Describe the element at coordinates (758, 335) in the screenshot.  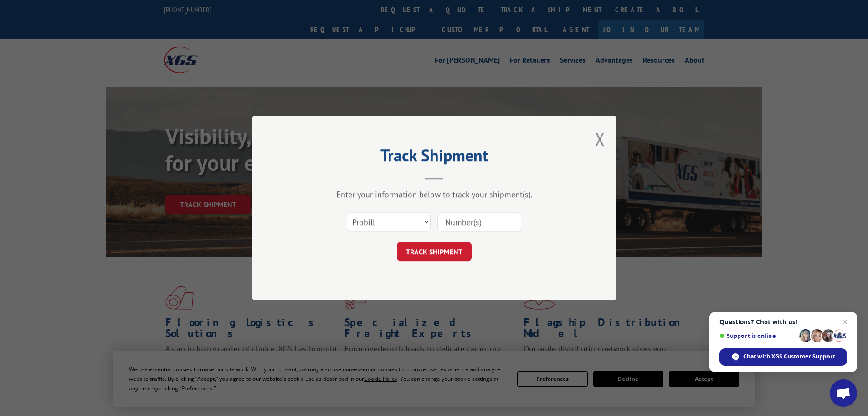
I see `span: Support is online` at that location.